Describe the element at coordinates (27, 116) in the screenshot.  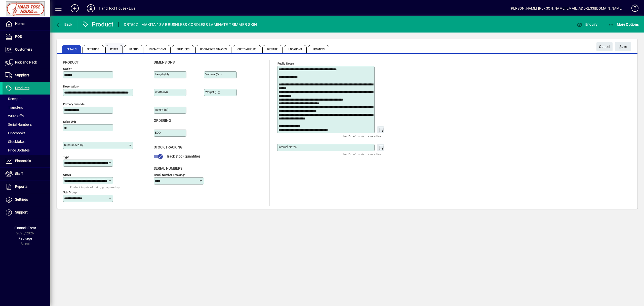
I see `a: Write Offs` at that location.